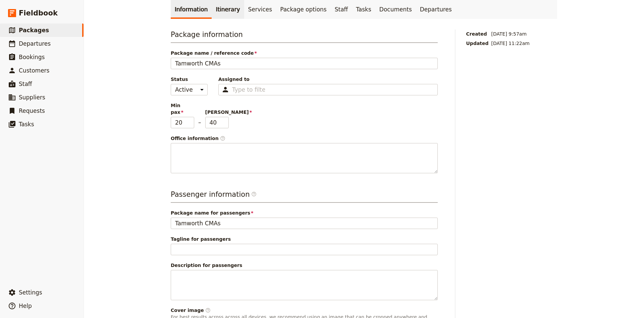 This screenshot has height=318, width=644. I want to click on span: Tagline for passengers, so click(304, 239).